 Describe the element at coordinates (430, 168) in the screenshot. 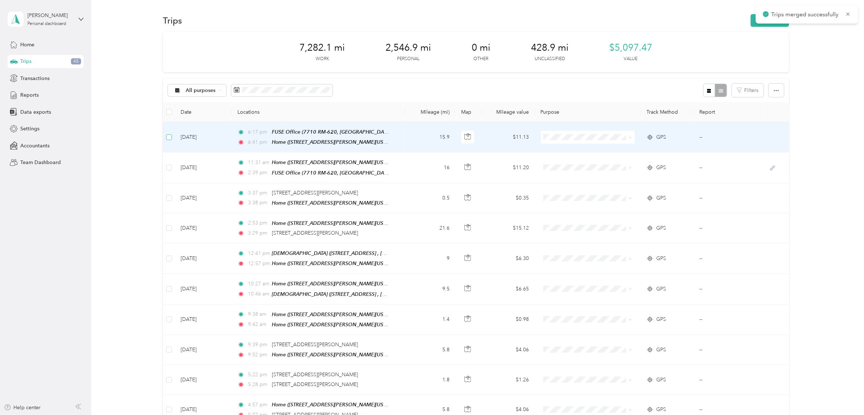

I see `td: 16` at that location.